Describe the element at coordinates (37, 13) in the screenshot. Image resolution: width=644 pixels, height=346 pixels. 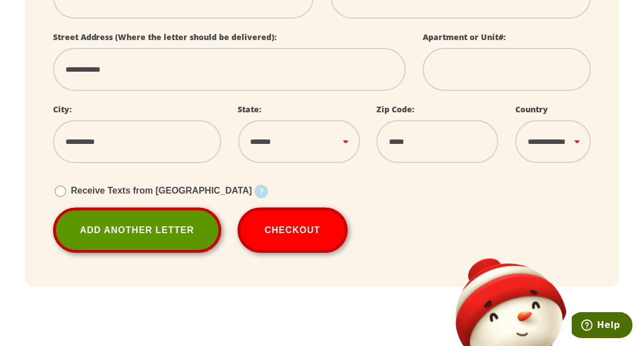
I see `span: Help` at that location.